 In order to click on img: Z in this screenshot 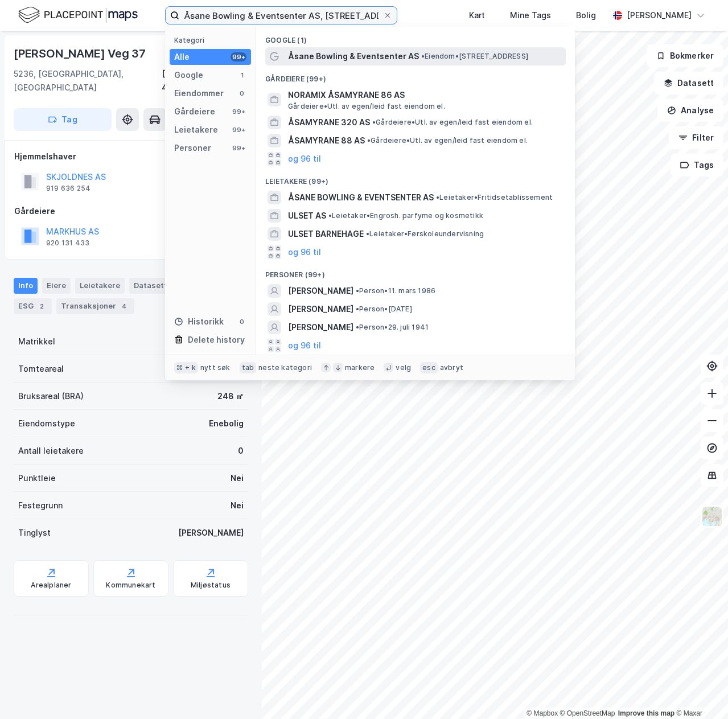, I will do `click(712, 516)`.